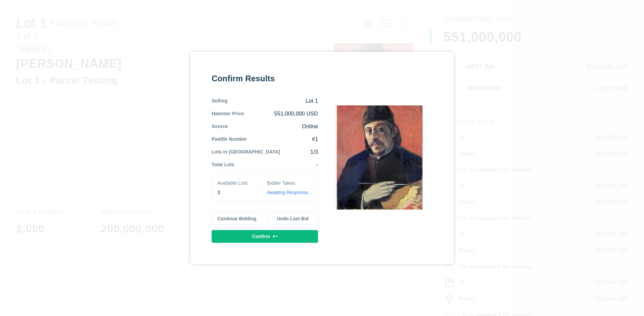  Describe the element at coordinates (220, 127) in the screenshot. I see `div: Source` at that location.